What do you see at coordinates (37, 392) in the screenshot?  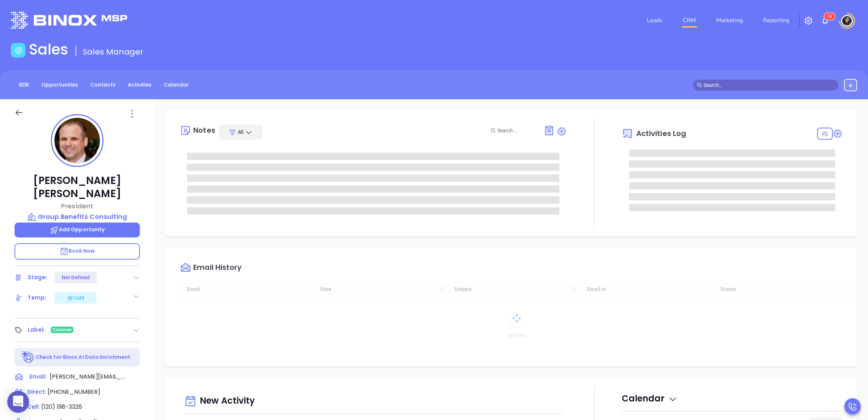 I see `span: Direct :` at bounding box center [37, 392].